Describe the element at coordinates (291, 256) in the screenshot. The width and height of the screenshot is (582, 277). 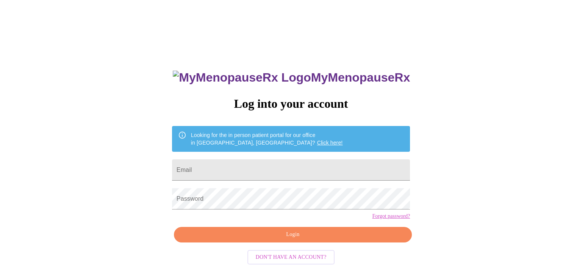
I see `a: Don't have an account?` at that location.